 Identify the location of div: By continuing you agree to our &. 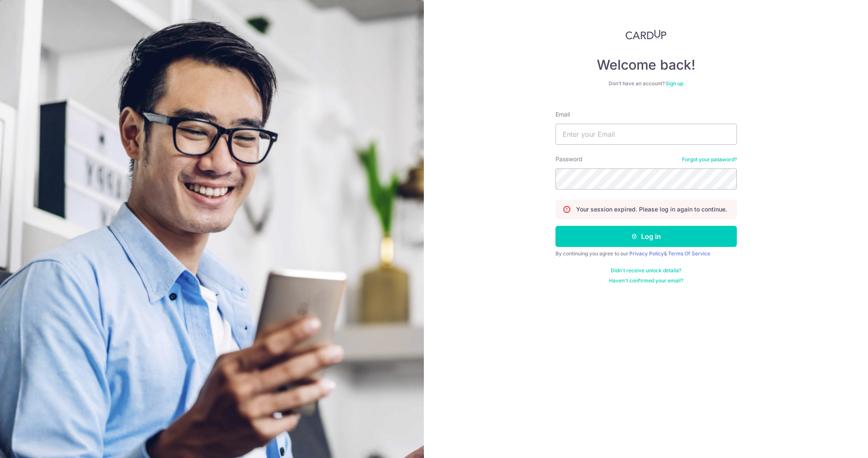
(646, 253).